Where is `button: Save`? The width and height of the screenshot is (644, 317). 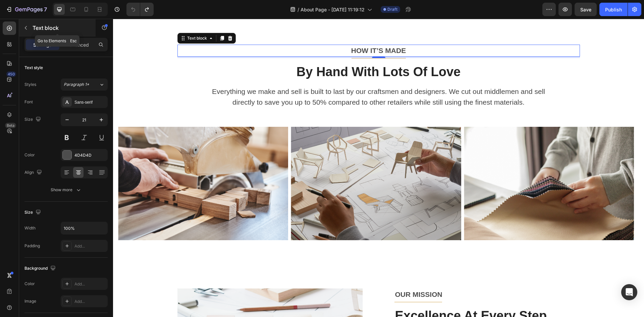
button: Save is located at coordinates (585, 10).